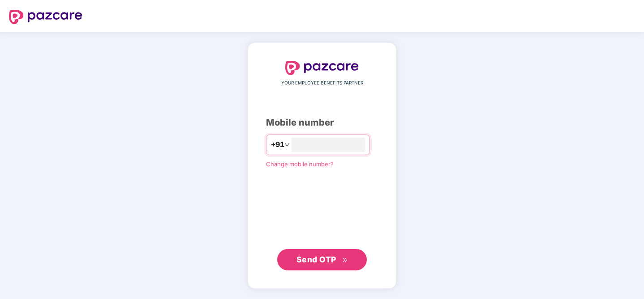 This screenshot has height=299, width=644. I want to click on span: down, so click(287, 145).